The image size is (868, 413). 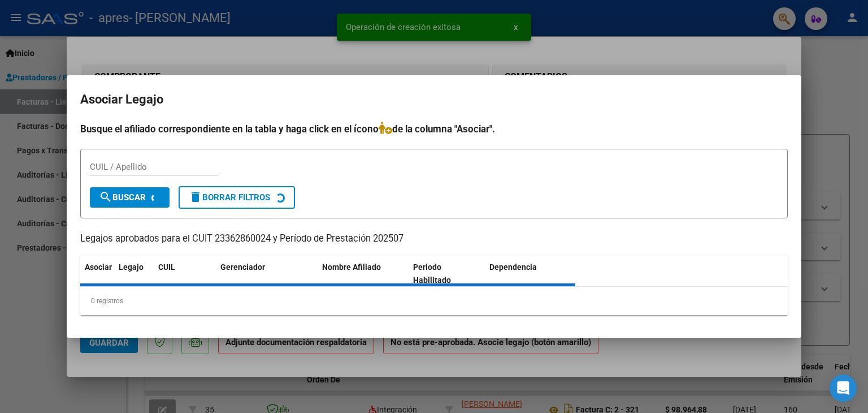 I want to click on span: Legajo, so click(x=131, y=267).